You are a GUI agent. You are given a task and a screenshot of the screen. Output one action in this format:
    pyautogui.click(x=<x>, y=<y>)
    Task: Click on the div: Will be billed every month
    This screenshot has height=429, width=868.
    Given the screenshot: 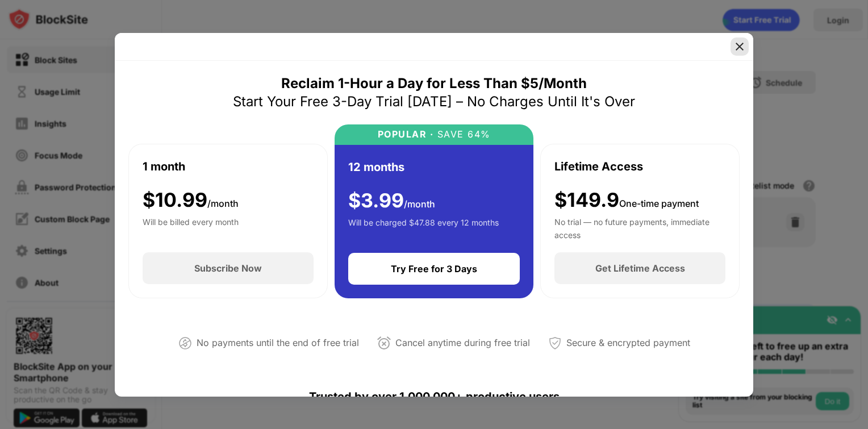 What is the action you would take?
    pyautogui.click(x=190, y=227)
    